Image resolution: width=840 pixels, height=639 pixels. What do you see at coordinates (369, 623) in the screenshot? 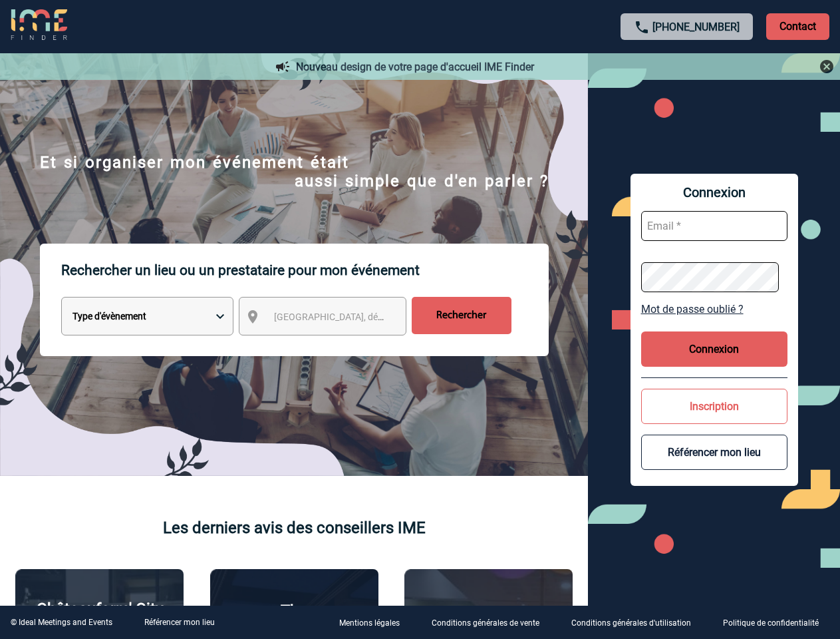
I see `p: Mentions légales` at bounding box center [369, 623].